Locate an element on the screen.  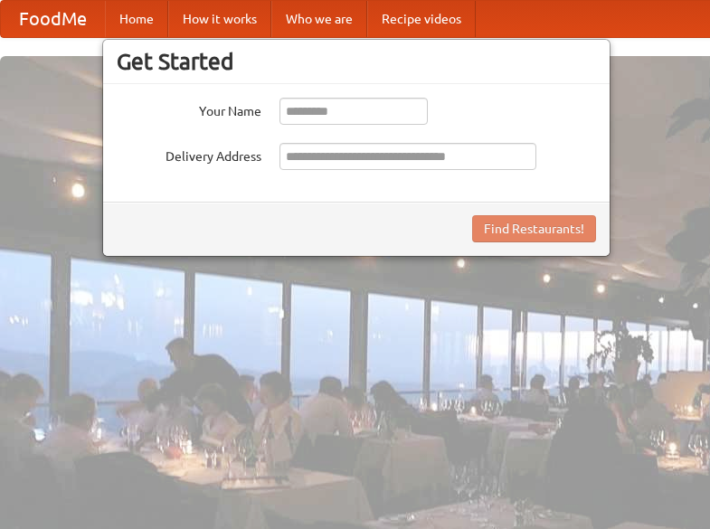
label: Your Name is located at coordinates (189, 108).